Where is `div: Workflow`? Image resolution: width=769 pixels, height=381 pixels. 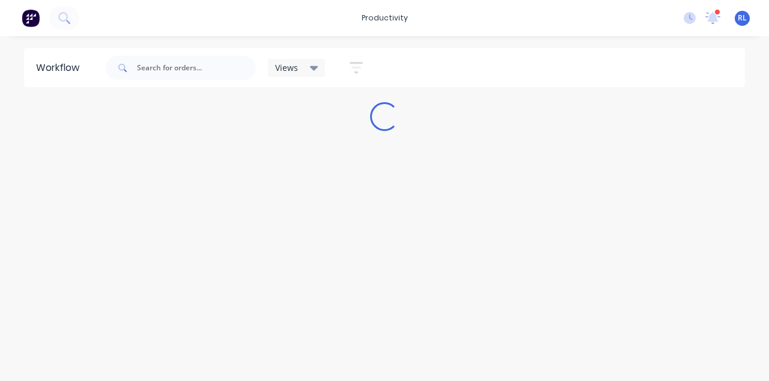
div: Workflow is located at coordinates (61, 68).